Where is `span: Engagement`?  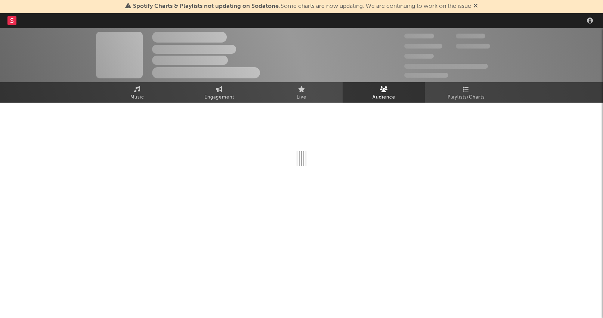 span: Engagement is located at coordinates (219, 97).